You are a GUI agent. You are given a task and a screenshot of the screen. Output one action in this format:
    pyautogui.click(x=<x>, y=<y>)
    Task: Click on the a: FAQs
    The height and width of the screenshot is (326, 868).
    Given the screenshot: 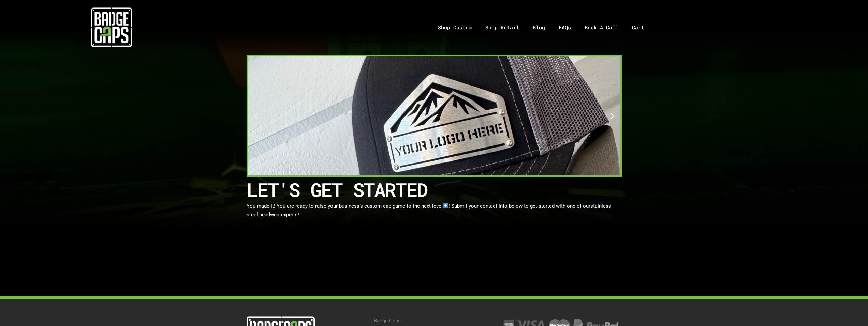 What is the action you would take?
    pyautogui.click(x=565, y=27)
    